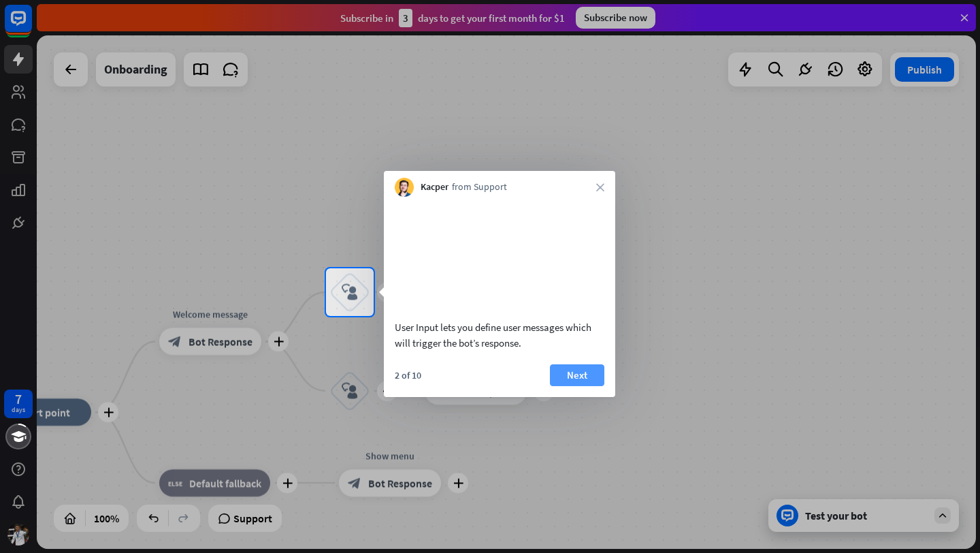 Image resolution: width=980 pixels, height=553 pixels. What do you see at coordinates (578, 375) in the screenshot?
I see `button: Next` at bounding box center [578, 375].